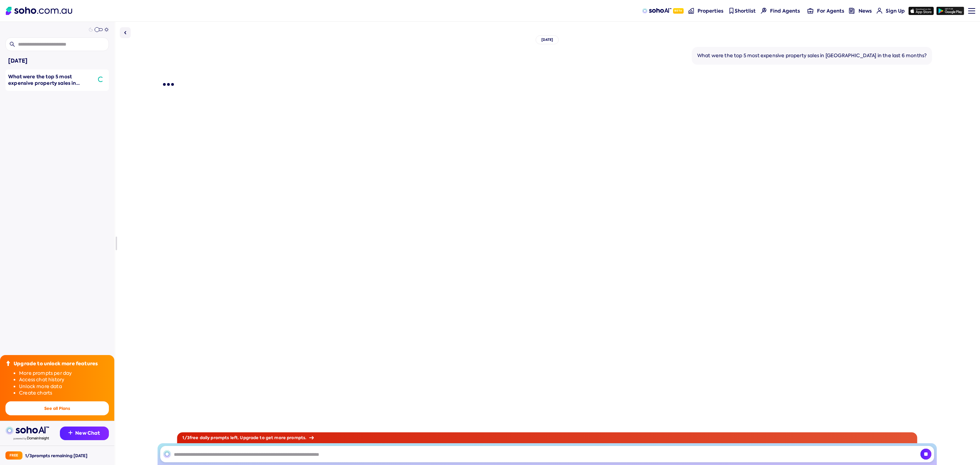  I want to click on img: Soho Logo, so click(39, 11).